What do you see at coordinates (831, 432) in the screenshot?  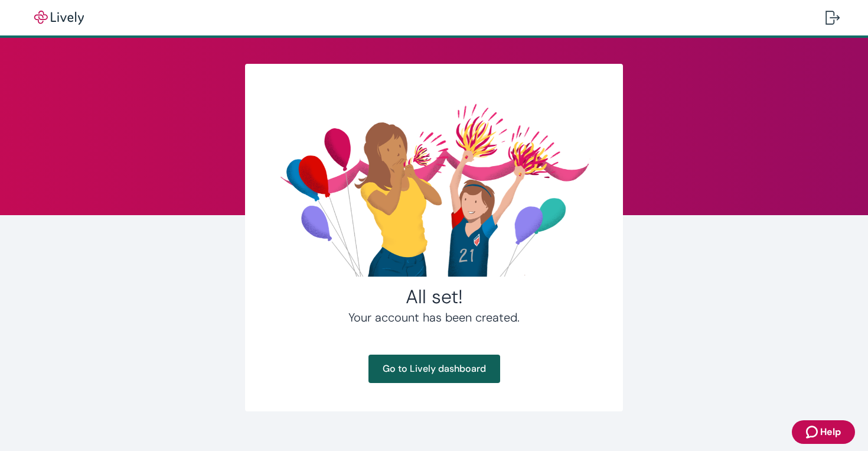 I see `span: Help` at bounding box center [831, 432].